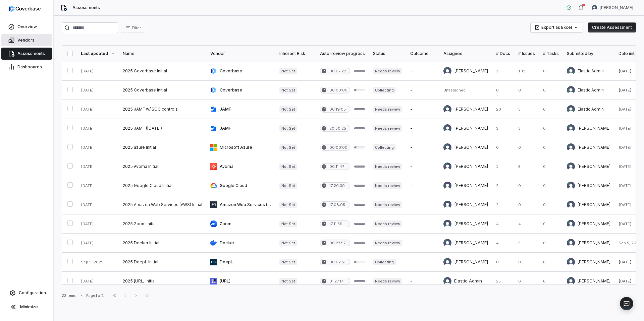  What do you see at coordinates (162, 54) in the screenshot?
I see `div: Name` at bounding box center [162, 54].